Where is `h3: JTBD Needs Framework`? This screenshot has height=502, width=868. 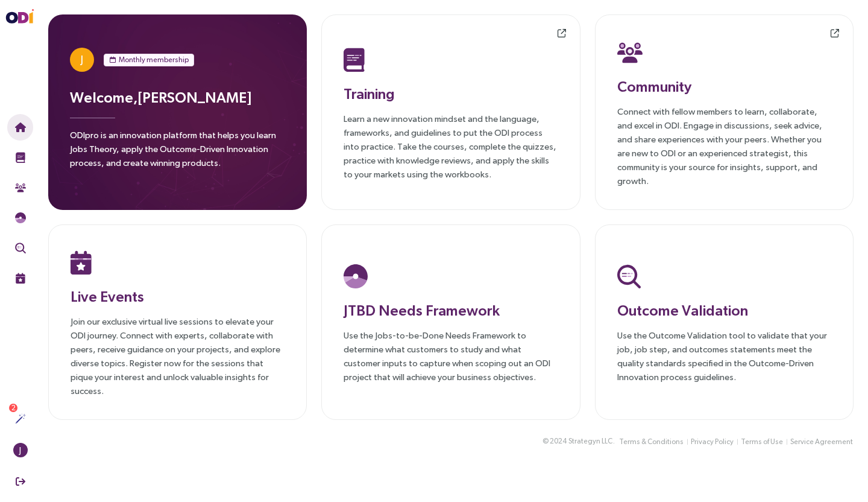 h3: JTBD Needs Framework is located at coordinates (451, 310).